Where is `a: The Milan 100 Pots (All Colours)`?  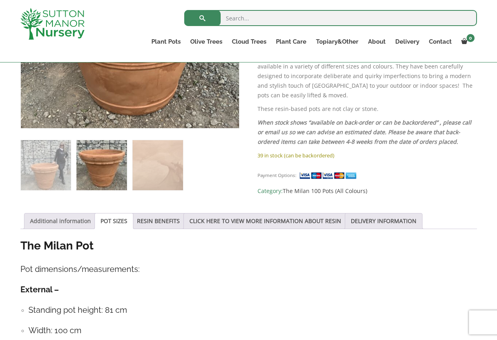
a: The Milan 100 Pots (All Colours) is located at coordinates (325, 191).